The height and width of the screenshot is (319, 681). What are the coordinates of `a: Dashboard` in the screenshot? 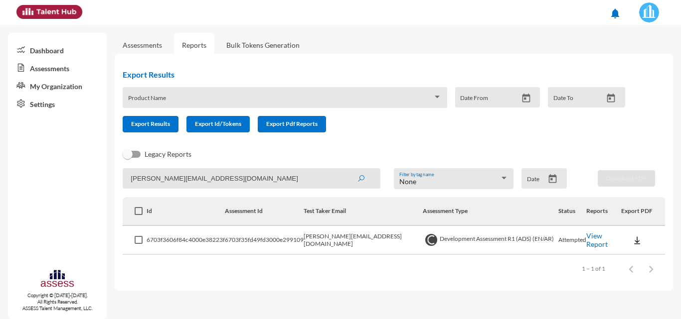 It's located at (57, 50).